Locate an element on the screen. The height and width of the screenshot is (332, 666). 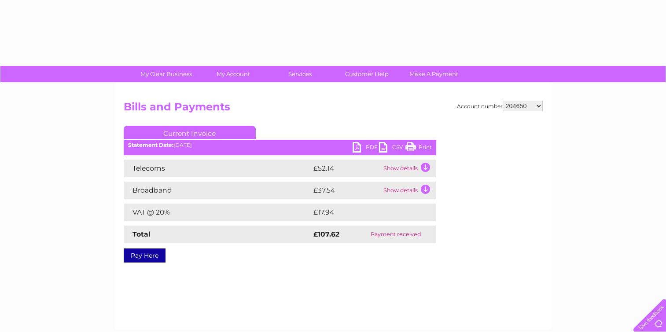
td: £52.14 is located at coordinates (346, 169).